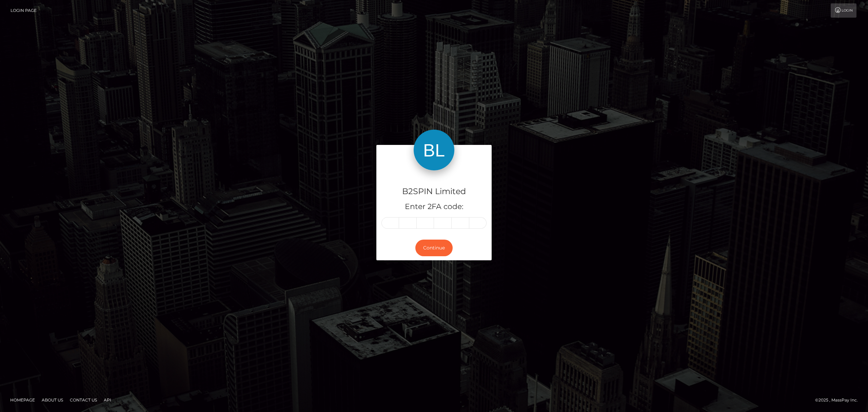  Describe the element at coordinates (844, 10) in the screenshot. I see `a: Login` at that location.